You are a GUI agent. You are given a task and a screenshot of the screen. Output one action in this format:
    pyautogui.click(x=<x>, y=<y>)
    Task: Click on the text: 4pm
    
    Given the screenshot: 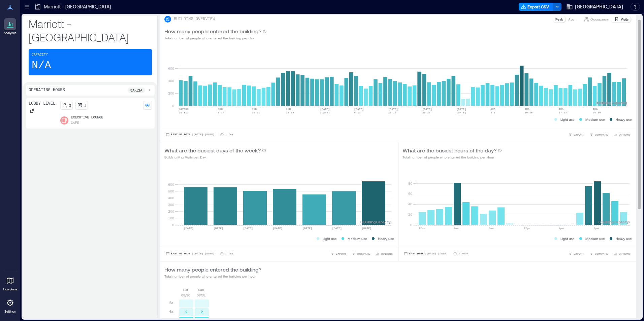 What is the action you would take?
    pyautogui.click(x=561, y=228)
    